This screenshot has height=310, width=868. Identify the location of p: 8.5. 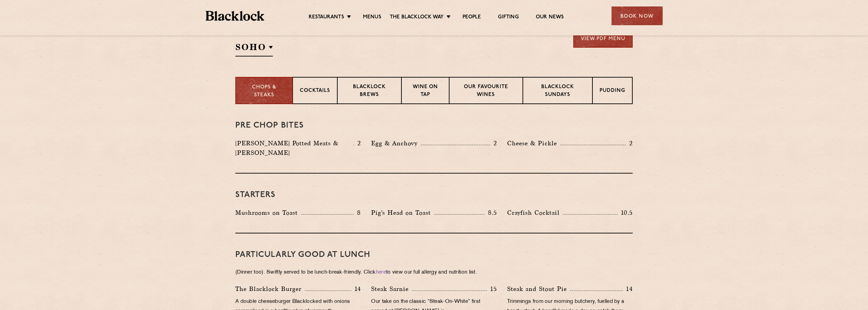
(491, 212).